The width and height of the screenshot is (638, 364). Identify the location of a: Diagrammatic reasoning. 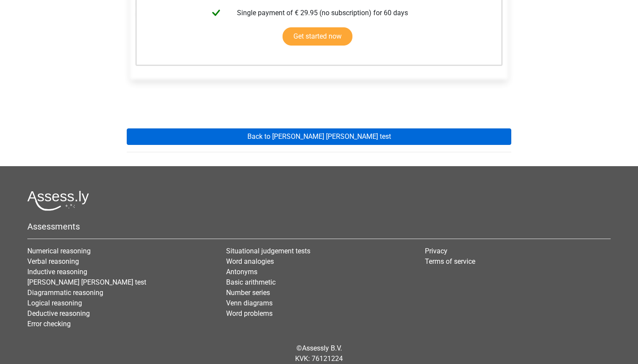
(65, 292).